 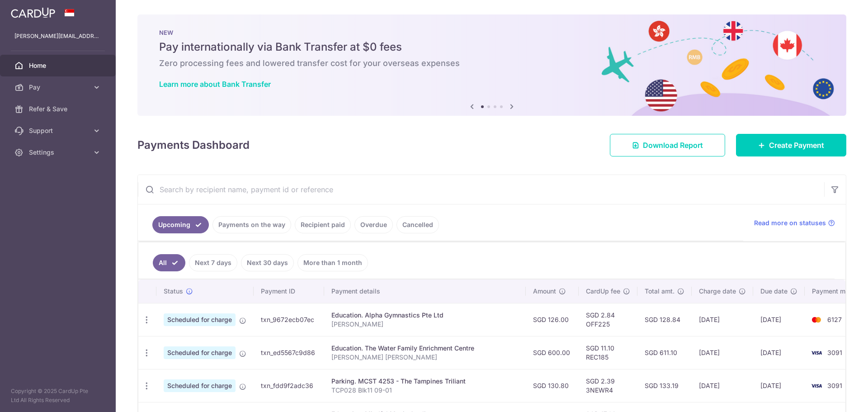 I want to click on td: SGD 130.80, so click(x=552, y=385).